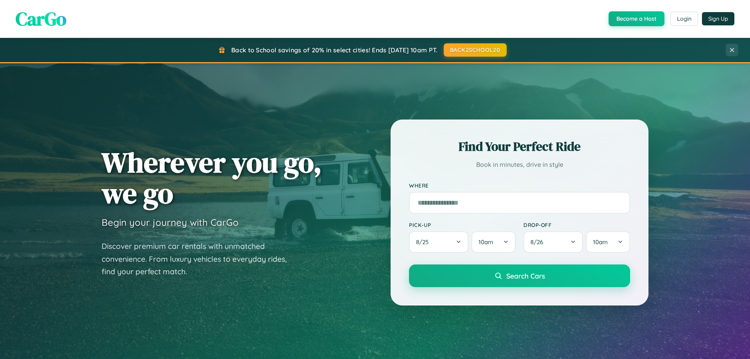  What do you see at coordinates (576, 224) in the screenshot?
I see `label: Drop-off` at bounding box center [576, 224].